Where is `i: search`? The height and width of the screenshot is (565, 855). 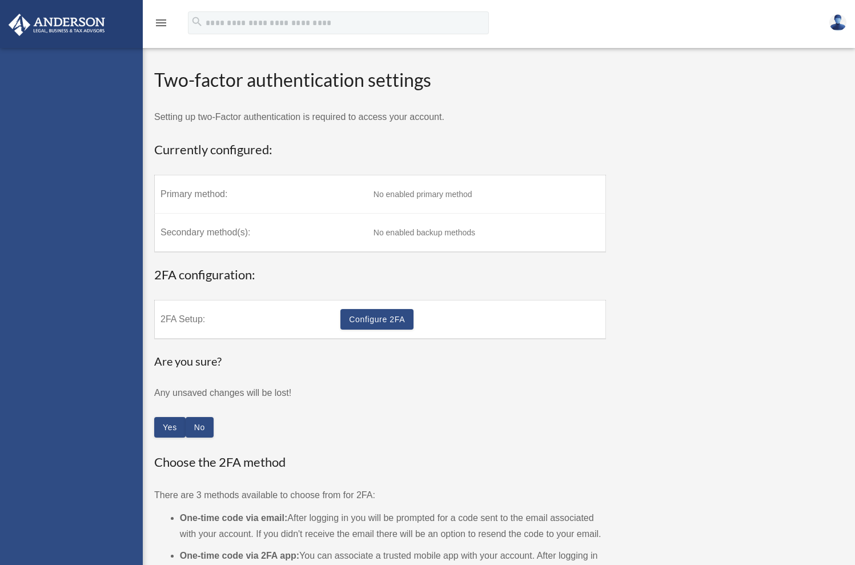 i: search is located at coordinates (197, 22).